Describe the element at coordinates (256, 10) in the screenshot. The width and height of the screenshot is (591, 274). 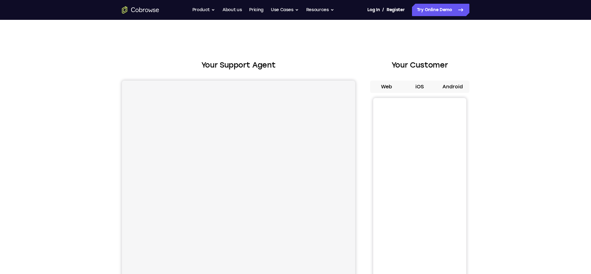
I see `a: Pricing` at that location.